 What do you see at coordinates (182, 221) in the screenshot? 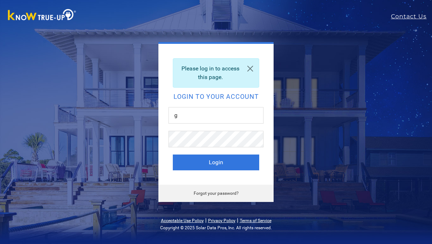
I see `a: Acceptable Use Policy` at bounding box center [182, 221].